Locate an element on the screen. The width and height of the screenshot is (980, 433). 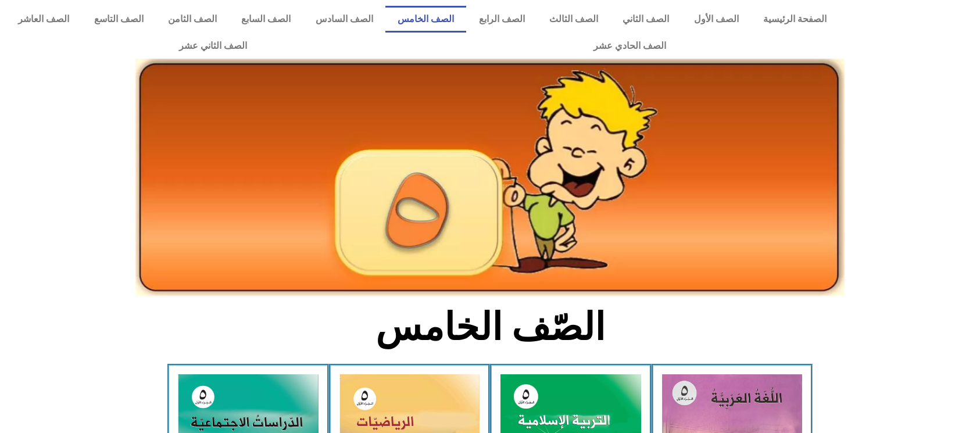
a: الصف الثاني عشر is located at coordinates (213, 46).